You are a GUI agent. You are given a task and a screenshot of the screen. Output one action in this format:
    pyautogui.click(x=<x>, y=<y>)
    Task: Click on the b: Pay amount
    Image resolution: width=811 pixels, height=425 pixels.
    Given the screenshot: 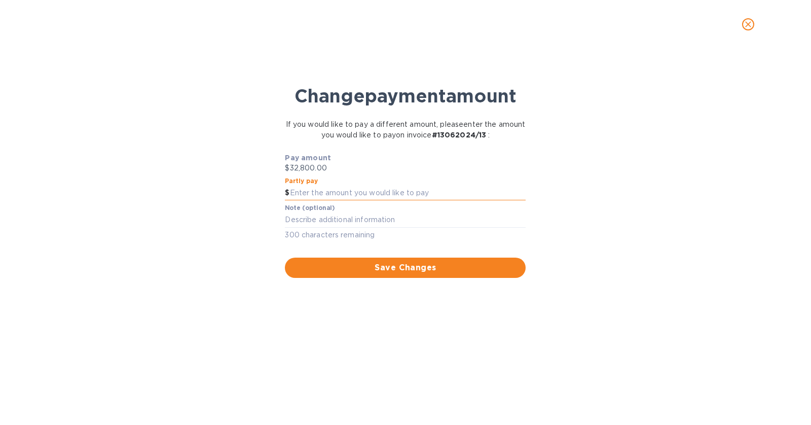 What is the action you would take?
    pyautogui.click(x=308, y=158)
    